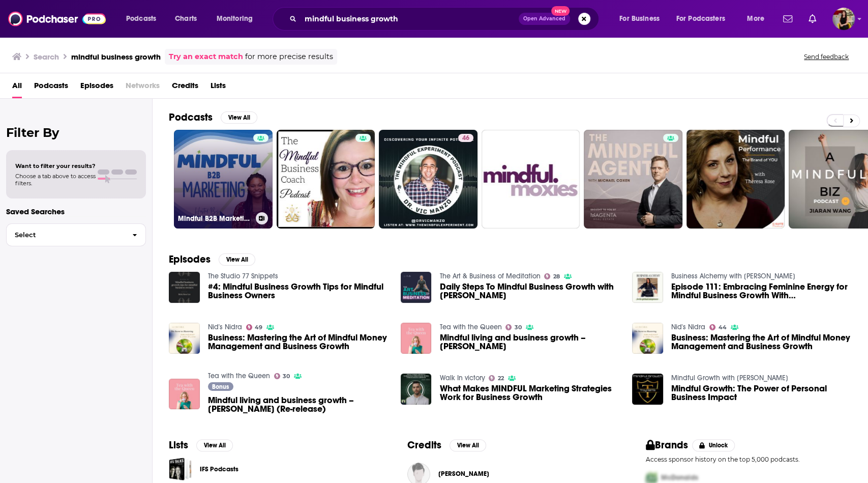  Describe the element at coordinates (466, 138) in the screenshot. I see `a: 46` at that location.